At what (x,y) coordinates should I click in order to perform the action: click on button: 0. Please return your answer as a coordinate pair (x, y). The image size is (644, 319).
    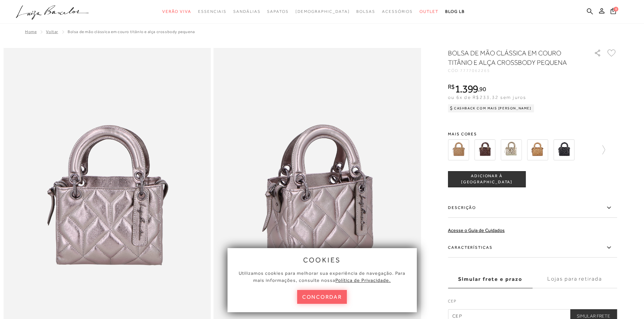
    Looking at the image, I should click on (613, 12).